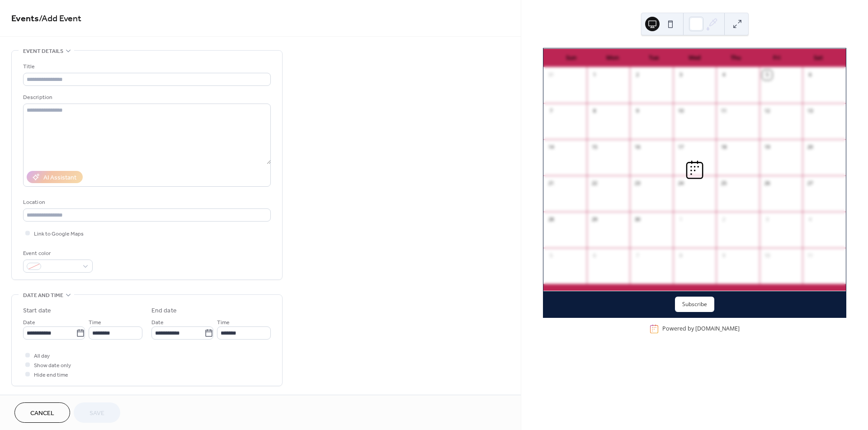 This screenshot has height=430, width=868. I want to click on div: 22, so click(595, 183).